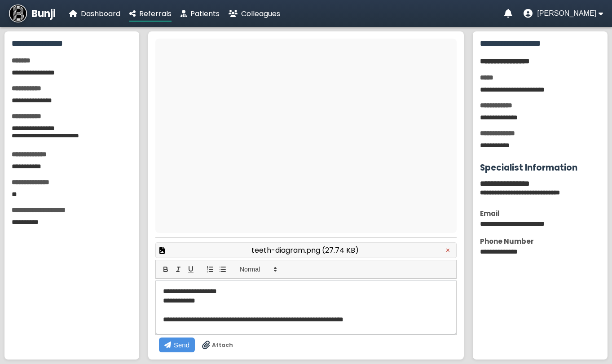  What do you see at coordinates (151, 13) in the screenshot?
I see `a: Referrals` at bounding box center [151, 13].